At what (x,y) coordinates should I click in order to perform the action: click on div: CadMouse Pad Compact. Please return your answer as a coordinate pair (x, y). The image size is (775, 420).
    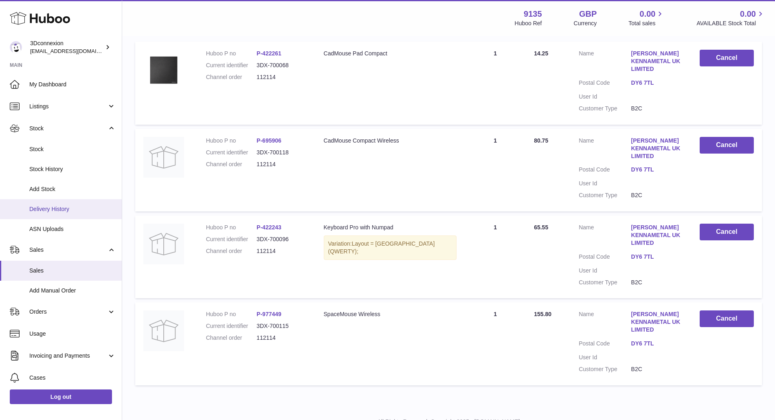
    Looking at the image, I should click on (390, 53).